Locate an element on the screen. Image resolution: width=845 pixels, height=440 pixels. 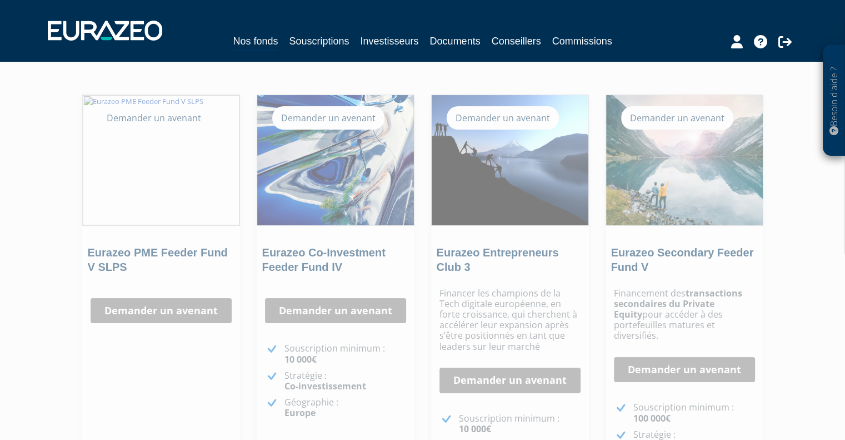
img: Eurazeo Entrepreneurs Club 3 is located at coordinates (510, 160).